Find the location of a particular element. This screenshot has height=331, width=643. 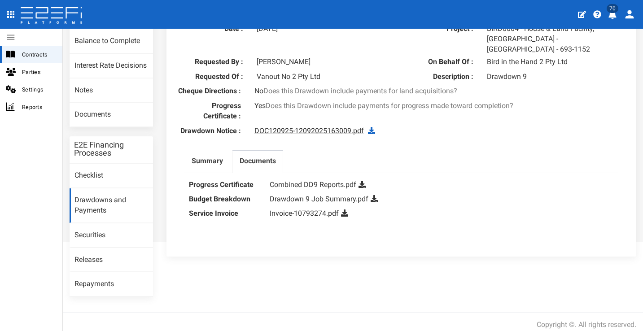

label: Documents is located at coordinates (257, 161).